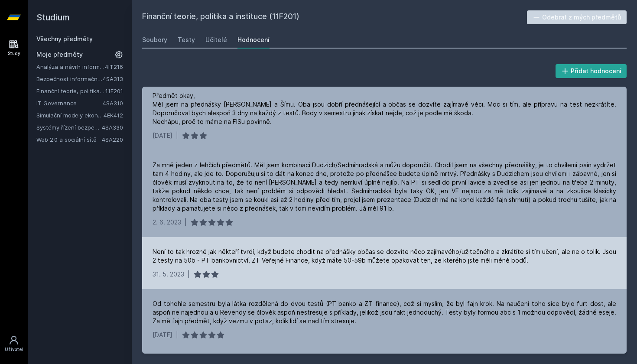  I want to click on div: Za mně jeden z lehčích předmětů. Měl jsem kombinaci Dudzich/Sedmihradská a můžu doporučit. Chodil..., so click(384, 187).